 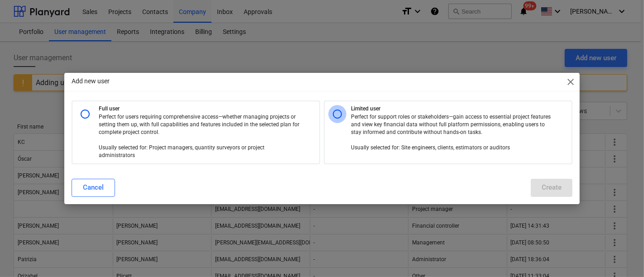 What do you see at coordinates (91, 81) in the screenshot?
I see `p: Add new user` at bounding box center [91, 81].